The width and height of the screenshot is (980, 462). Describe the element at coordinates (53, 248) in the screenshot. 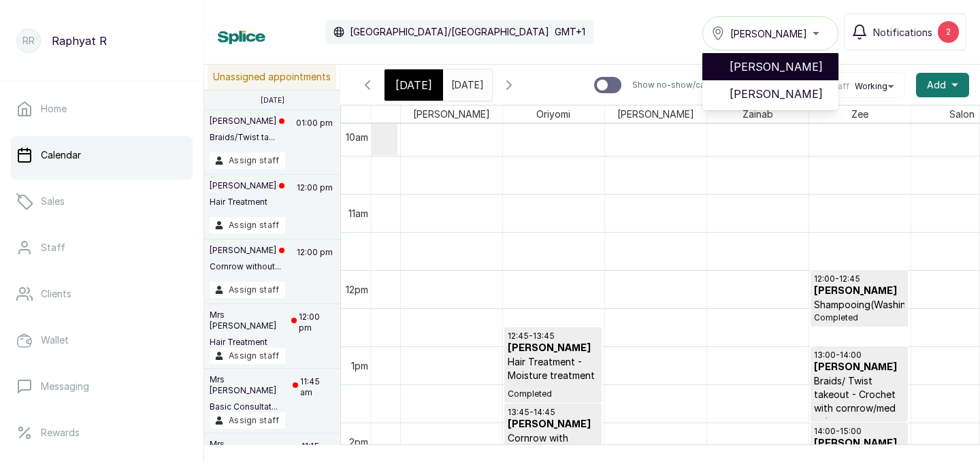

I see `p: Staff` at that location.